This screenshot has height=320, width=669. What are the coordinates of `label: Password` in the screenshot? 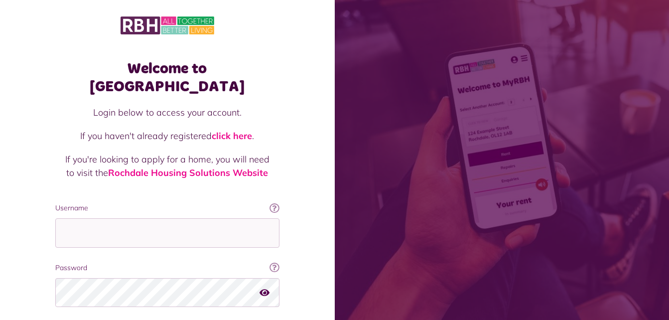 It's located at (167, 267).